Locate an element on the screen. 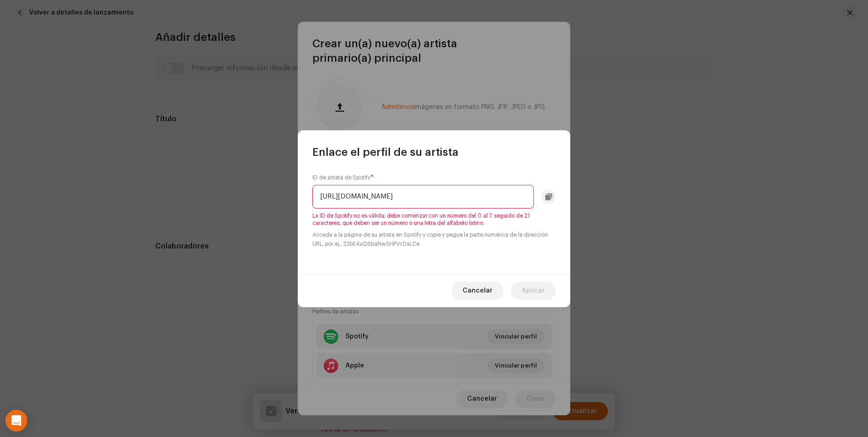  button: Cancelar is located at coordinates (477, 291).